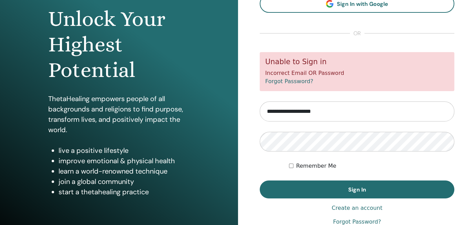 The image size is (476, 225). I want to click on li: improve emotional & physical health, so click(124, 161).